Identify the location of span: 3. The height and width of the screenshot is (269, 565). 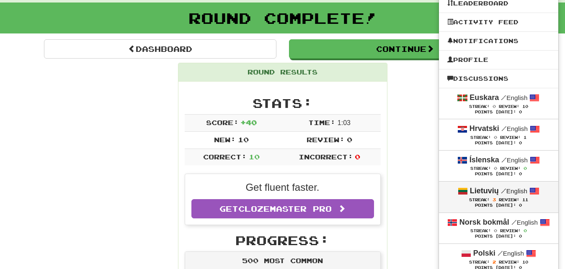
(494, 200).